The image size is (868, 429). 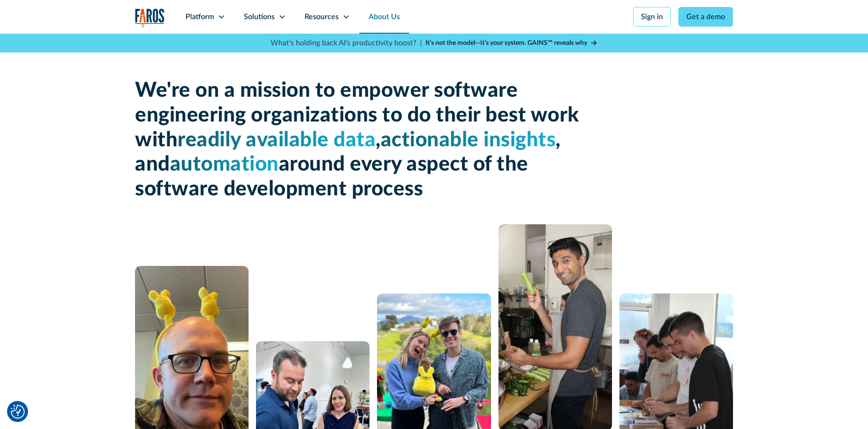 I want to click on p: What's holding back AI's productivity boost? |, so click(x=347, y=43).